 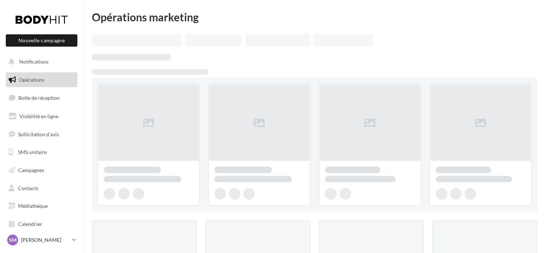 I want to click on a: Visibilité en ligne, so click(x=42, y=116).